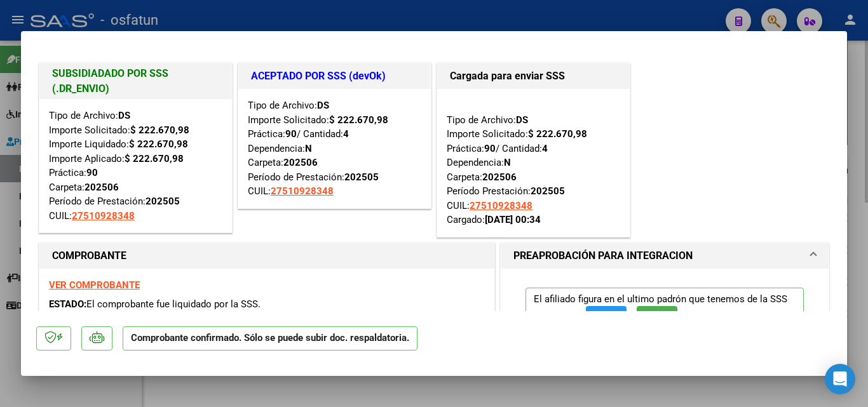 This screenshot has height=407, width=868. I want to click on div: Tipo de Archivo: Importe Solicitado: Práctica: / Cantidad: Dependencia: Carpeta: Período Prestaci..., so click(533, 163).